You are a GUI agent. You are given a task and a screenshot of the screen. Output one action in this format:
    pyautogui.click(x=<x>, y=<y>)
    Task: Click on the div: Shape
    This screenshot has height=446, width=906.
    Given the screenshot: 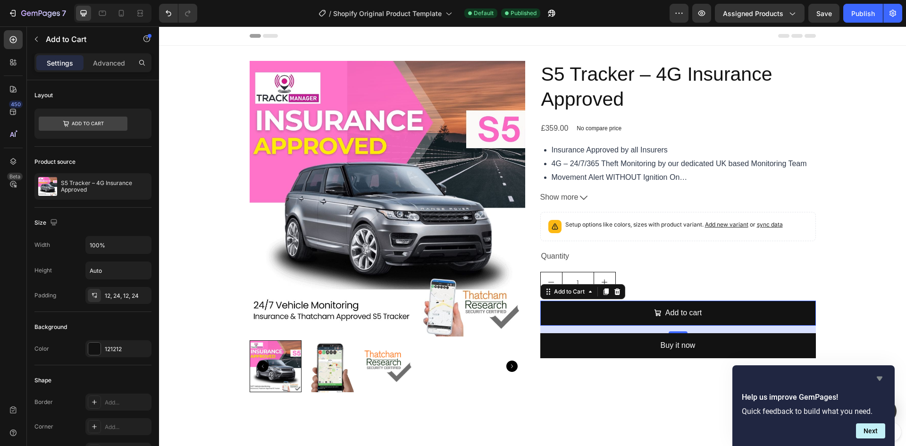 What is the action you would take?
    pyautogui.click(x=43, y=380)
    